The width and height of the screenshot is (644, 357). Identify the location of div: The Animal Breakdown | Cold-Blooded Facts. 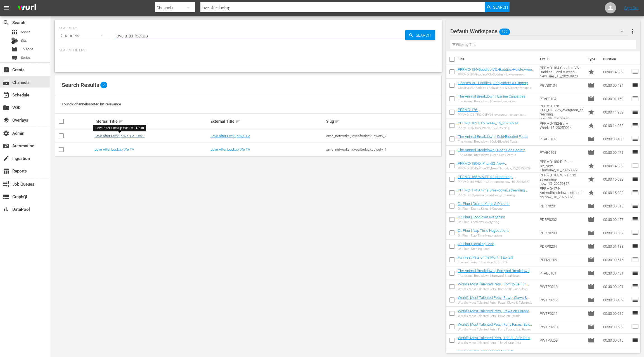
(493, 142).